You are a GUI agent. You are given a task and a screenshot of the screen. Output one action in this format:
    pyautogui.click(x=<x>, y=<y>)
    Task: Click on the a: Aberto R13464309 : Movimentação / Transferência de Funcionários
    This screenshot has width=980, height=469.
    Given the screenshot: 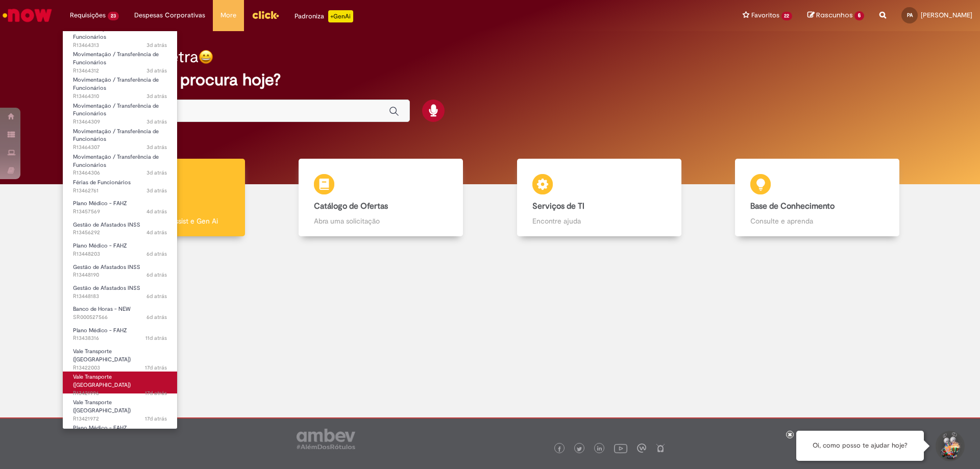 What is the action you would take?
    pyautogui.click(x=120, y=111)
    